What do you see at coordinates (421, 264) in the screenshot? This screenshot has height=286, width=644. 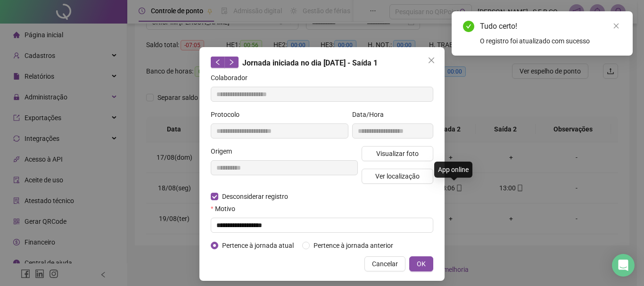 I see `span: OK` at bounding box center [421, 264].